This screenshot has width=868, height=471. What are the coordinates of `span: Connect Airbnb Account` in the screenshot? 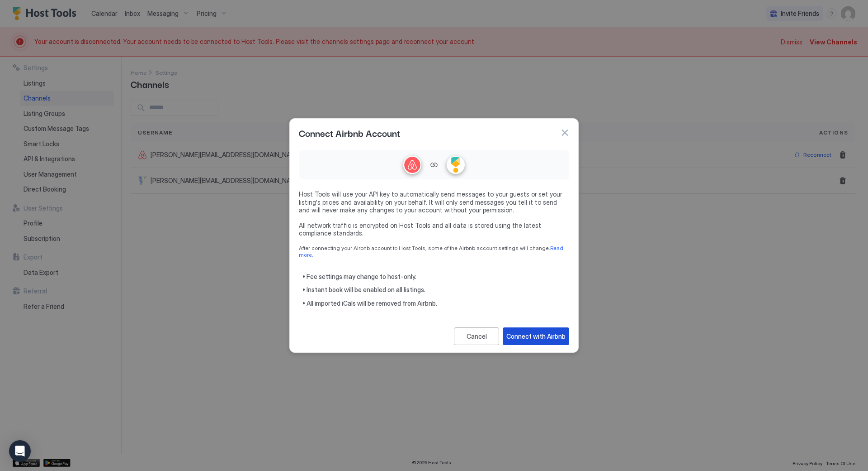 It's located at (350, 132).